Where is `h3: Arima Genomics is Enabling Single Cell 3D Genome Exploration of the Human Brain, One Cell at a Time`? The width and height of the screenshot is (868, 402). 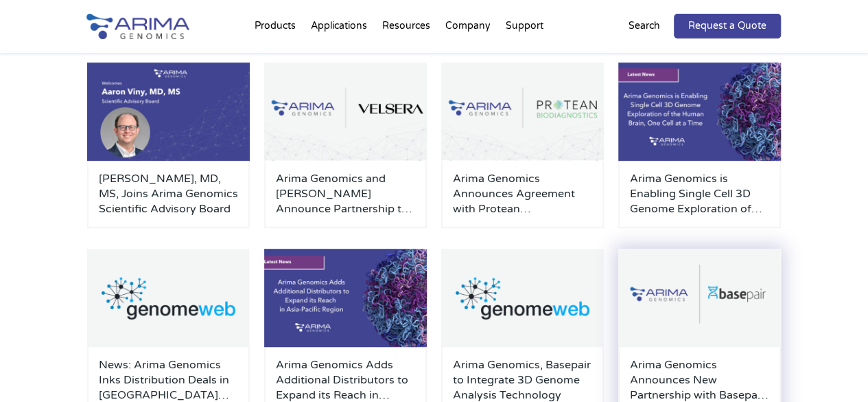 h3: Arima Genomics is Enabling Single Cell 3D Genome Exploration of the Human Brain, One Cell at a Time is located at coordinates (700, 194).